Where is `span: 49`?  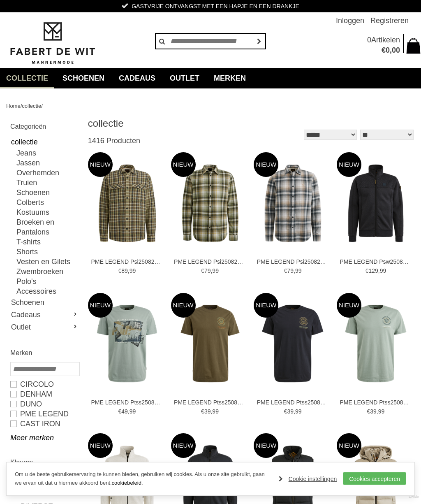 span: 49 is located at coordinates (125, 411).